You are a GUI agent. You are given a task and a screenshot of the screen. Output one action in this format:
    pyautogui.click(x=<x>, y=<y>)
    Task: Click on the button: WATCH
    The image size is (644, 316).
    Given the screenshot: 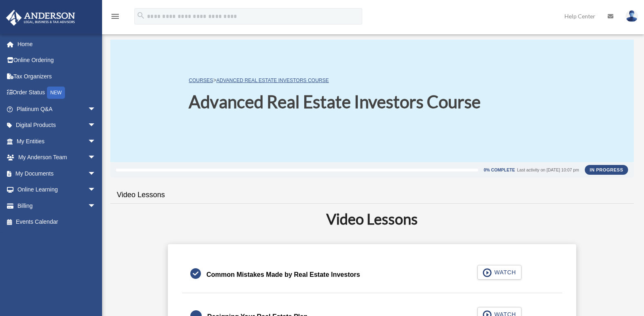 What is the action you would take?
    pyautogui.click(x=500, y=273)
    